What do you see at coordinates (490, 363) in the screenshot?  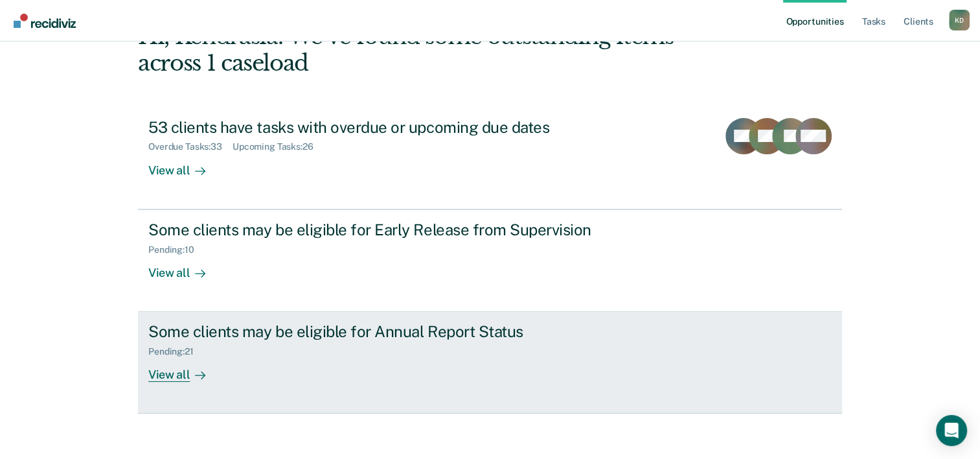 I see `a: Some clients may be eligible for Annual Report StatusPending:21View all` at bounding box center [490, 363].